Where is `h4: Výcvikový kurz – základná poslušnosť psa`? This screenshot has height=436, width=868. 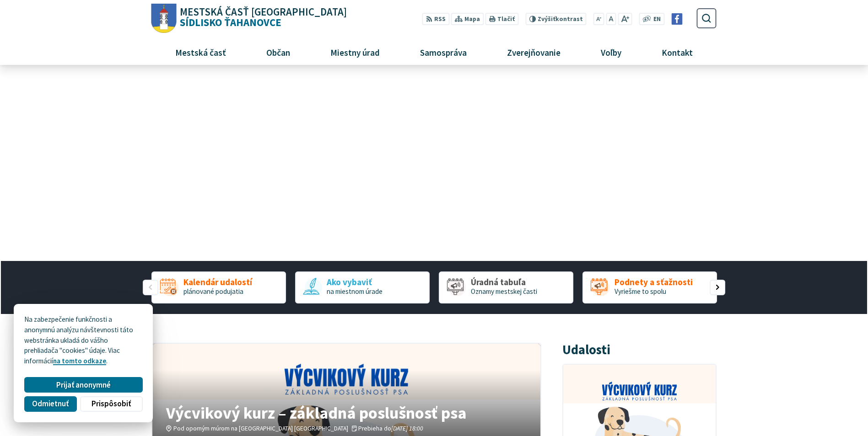 h4: Výcvikový kurz – základná poslušnosť psa is located at coordinates (346, 413).